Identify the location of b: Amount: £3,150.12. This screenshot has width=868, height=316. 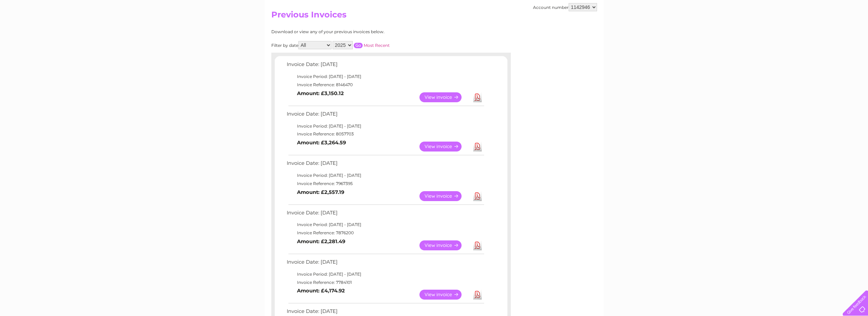
(320, 94).